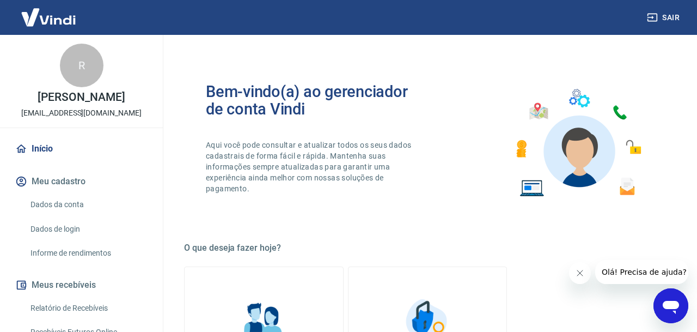  What do you see at coordinates (49, 12) in the screenshot?
I see `span: Olá! Precisa de ajuda?` at bounding box center [49, 12].